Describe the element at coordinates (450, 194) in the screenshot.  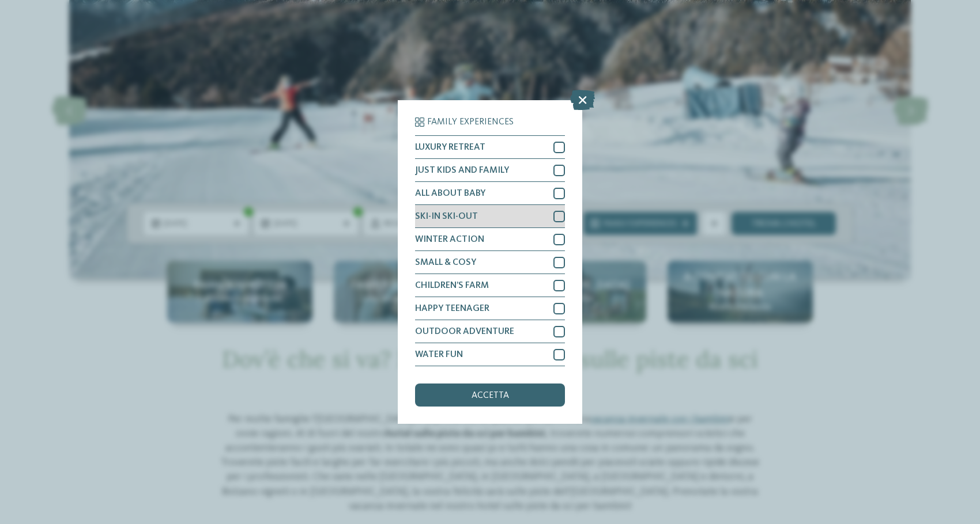
I see `span: ALL ABOUT BABY` at that location.